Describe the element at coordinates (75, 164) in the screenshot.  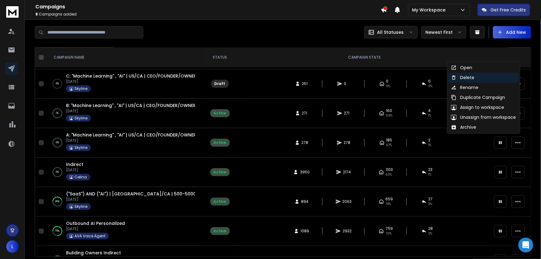
I see `a: Indirect` at that location.